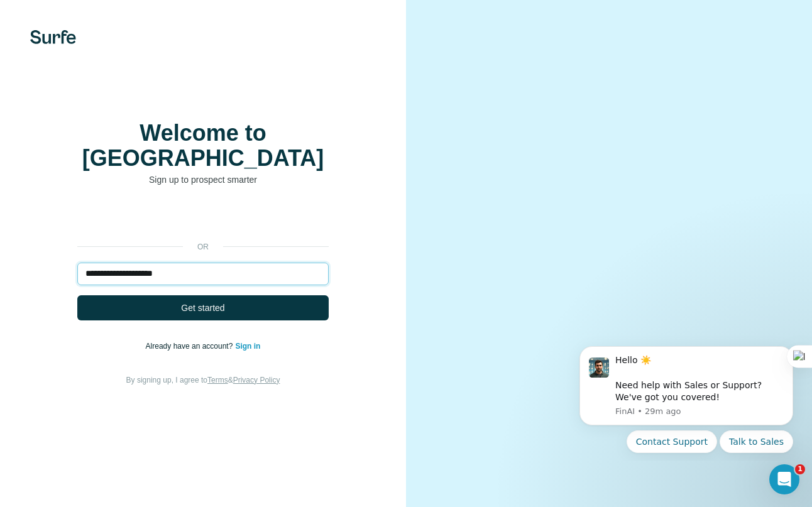 The height and width of the screenshot is (507, 812). Describe the element at coordinates (139, 44) in the screenshot. I see `div: Message content` at that location.